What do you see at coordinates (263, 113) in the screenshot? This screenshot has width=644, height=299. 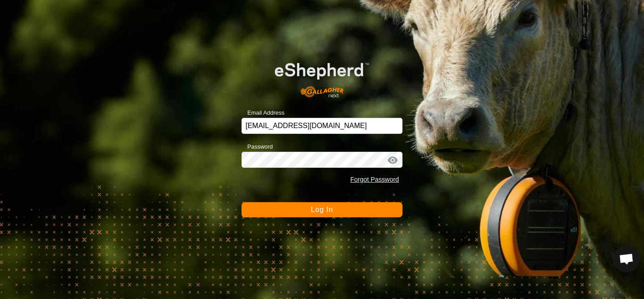 I see `label: Email Address` at bounding box center [263, 113].